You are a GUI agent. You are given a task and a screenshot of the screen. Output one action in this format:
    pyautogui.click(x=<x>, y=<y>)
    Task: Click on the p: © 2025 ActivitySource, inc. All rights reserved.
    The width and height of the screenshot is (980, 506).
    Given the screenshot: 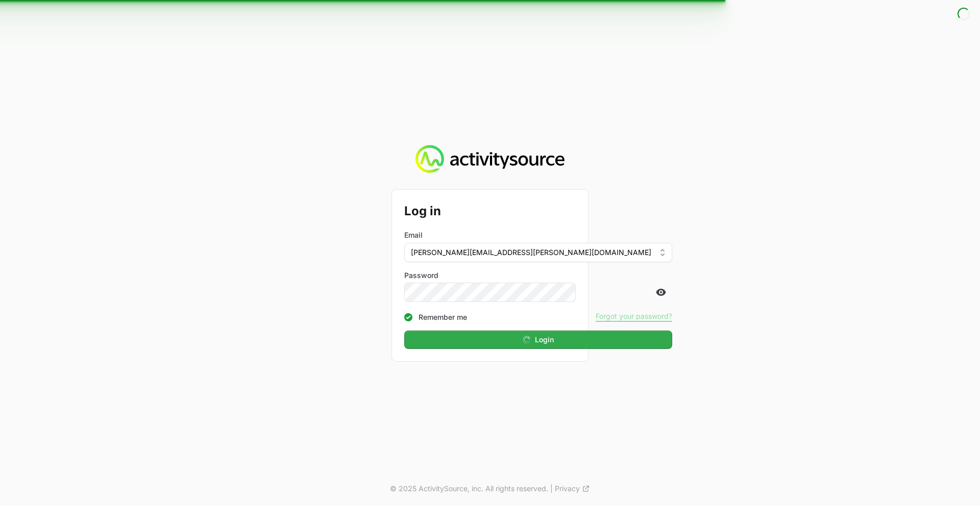 What is the action you would take?
    pyautogui.click(x=469, y=489)
    